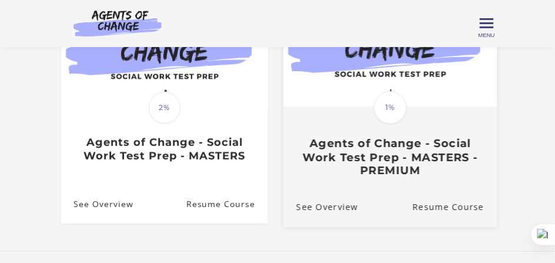 Image resolution: width=555 pixels, height=263 pixels. What do you see at coordinates (118, 23) in the screenshot?
I see `img: Agents of Change Logo` at bounding box center [118, 23].